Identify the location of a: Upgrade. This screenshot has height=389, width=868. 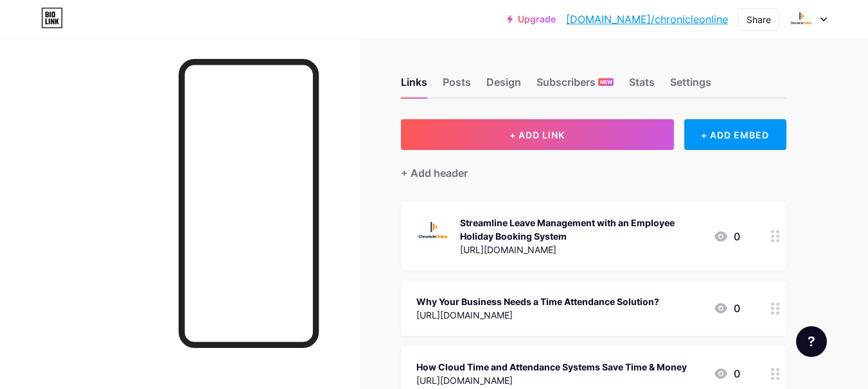
(531, 20).